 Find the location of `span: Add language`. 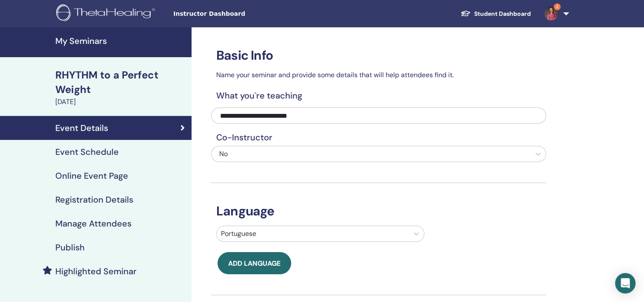

span: Add language is located at coordinates (254, 263).